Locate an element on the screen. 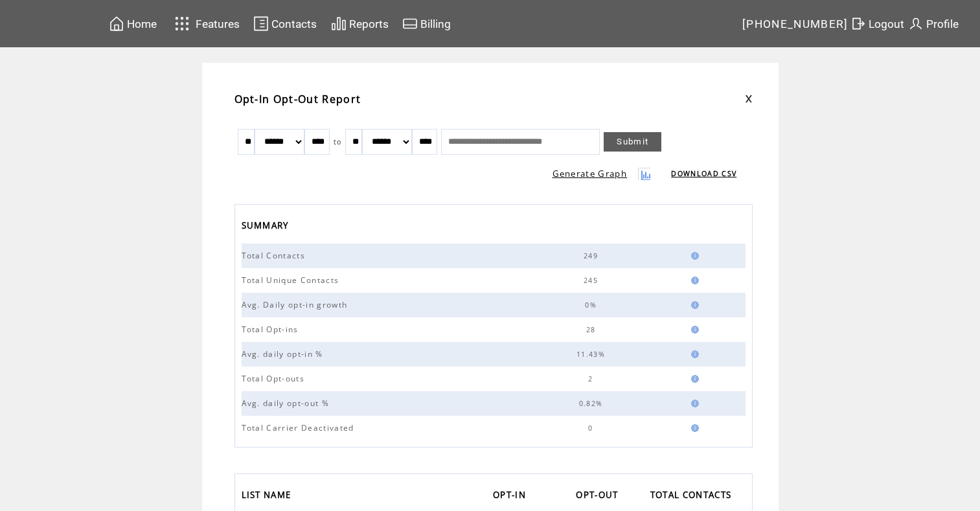 This screenshot has width=980, height=511. span: Features is located at coordinates (217, 24).